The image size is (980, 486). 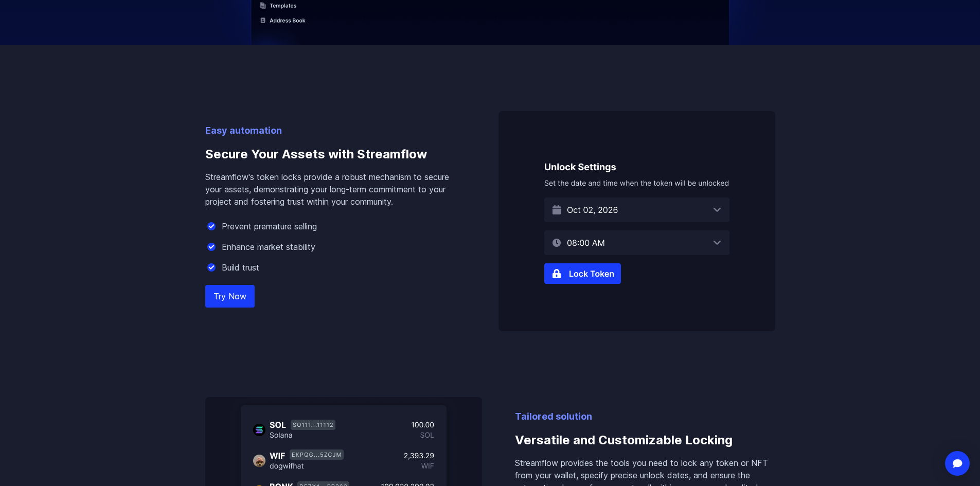 I want to click on a: Try Now, so click(x=230, y=296).